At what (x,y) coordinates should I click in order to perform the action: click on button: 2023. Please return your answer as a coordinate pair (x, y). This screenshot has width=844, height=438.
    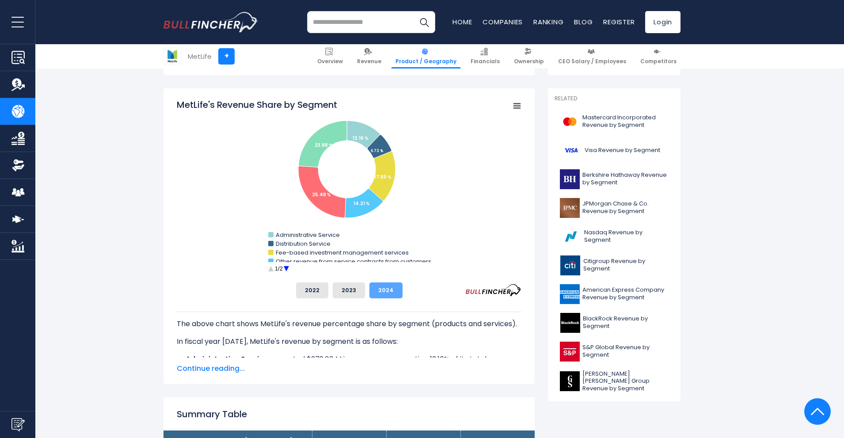
    Looking at the image, I should click on (349, 290).